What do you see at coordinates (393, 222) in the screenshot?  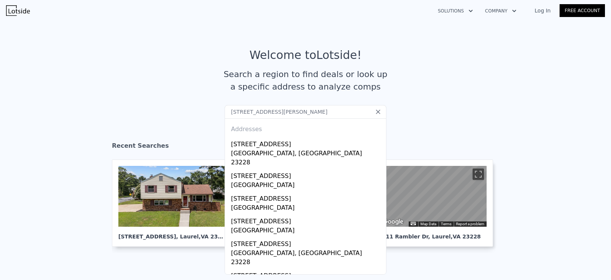 I see `a: Open this area in Google Maps (opens a new window)` at bounding box center [393, 222].